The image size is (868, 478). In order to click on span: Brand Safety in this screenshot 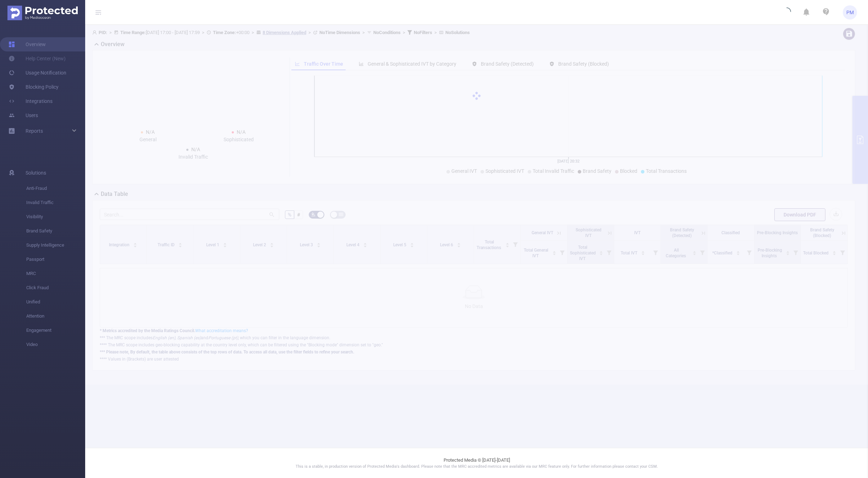, I will do `click(56, 231)`.